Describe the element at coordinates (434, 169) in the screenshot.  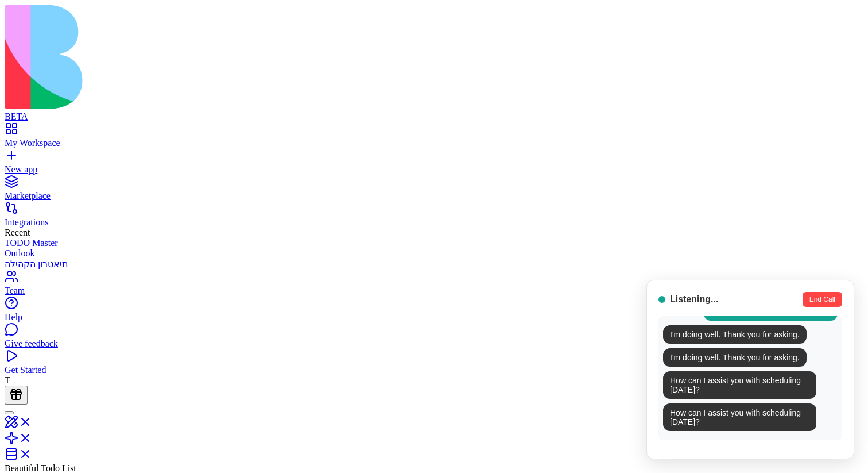
I see `div: New app` at that location.